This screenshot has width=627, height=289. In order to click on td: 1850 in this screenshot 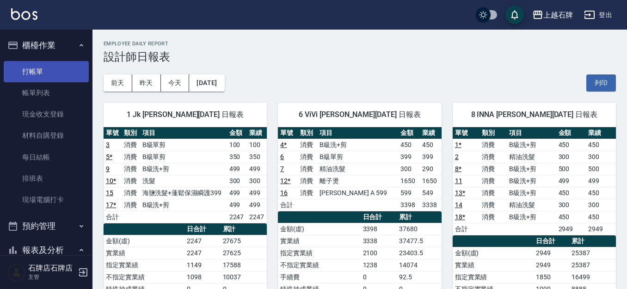, I will do `click(551, 277)`.